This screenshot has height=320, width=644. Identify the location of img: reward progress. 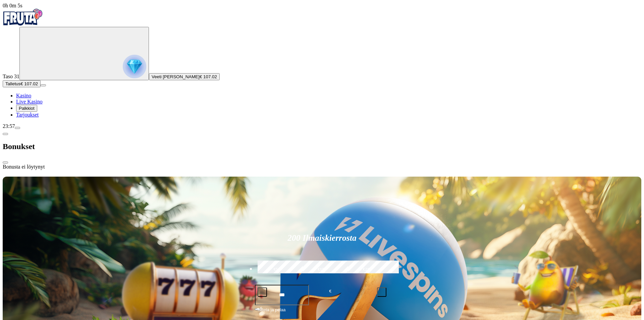
(135, 66).